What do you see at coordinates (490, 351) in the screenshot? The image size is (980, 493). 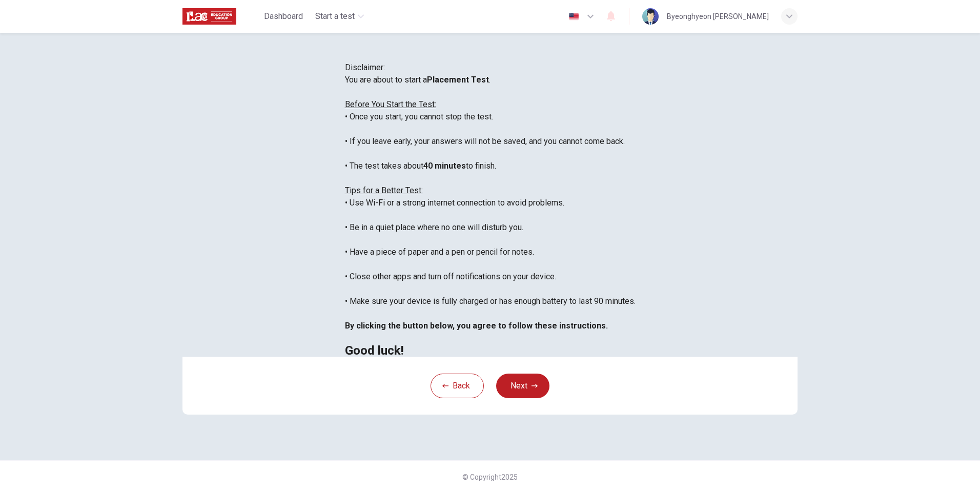 I see `h2: Good luck!` at bounding box center [490, 351].